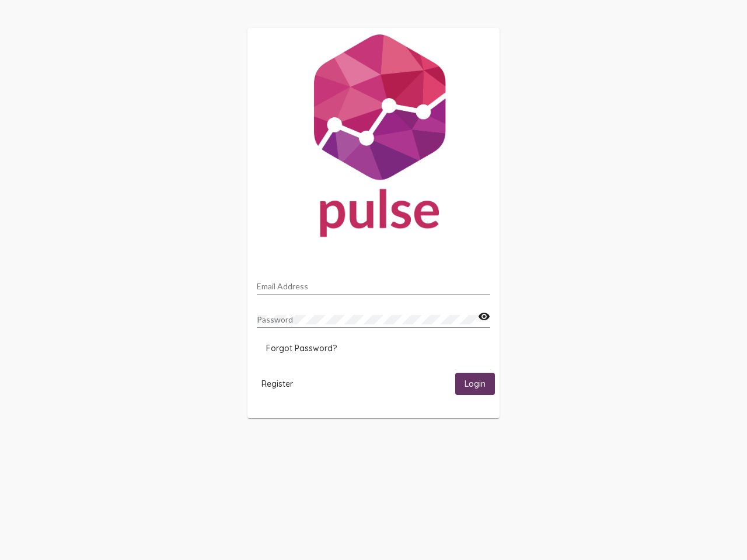 This screenshot has height=560, width=747. What do you see at coordinates (301, 349) in the screenshot?
I see `button: Forgot Password?` at bounding box center [301, 349].